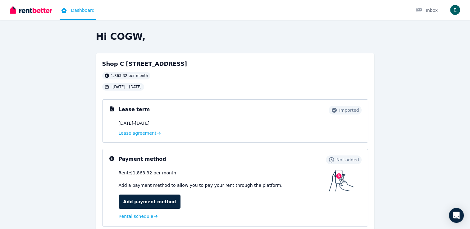  Describe the element at coordinates (138, 133) in the screenshot. I see `span: Lease agreement` at that location.